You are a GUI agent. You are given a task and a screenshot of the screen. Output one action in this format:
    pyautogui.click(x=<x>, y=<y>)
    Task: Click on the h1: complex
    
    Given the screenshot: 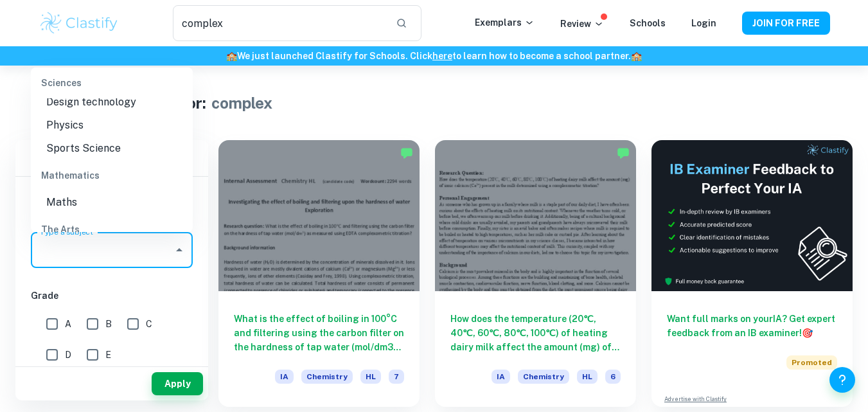 What is the action you would take?
    pyautogui.click(x=242, y=103)
    